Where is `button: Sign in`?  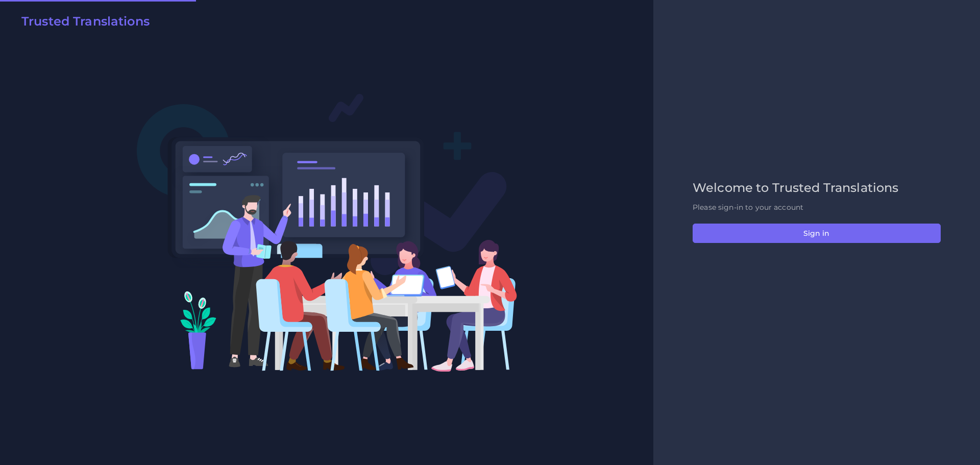 button: Sign in is located at coordinates (817, 233).